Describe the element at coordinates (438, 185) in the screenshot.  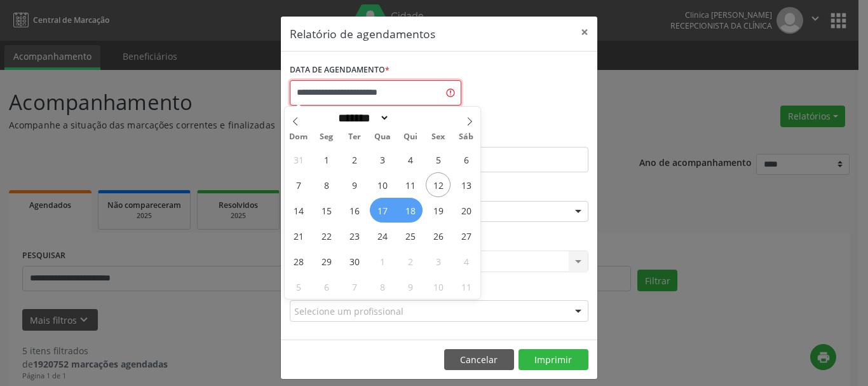
I see `span: Setembro 12, 2025` at that location.